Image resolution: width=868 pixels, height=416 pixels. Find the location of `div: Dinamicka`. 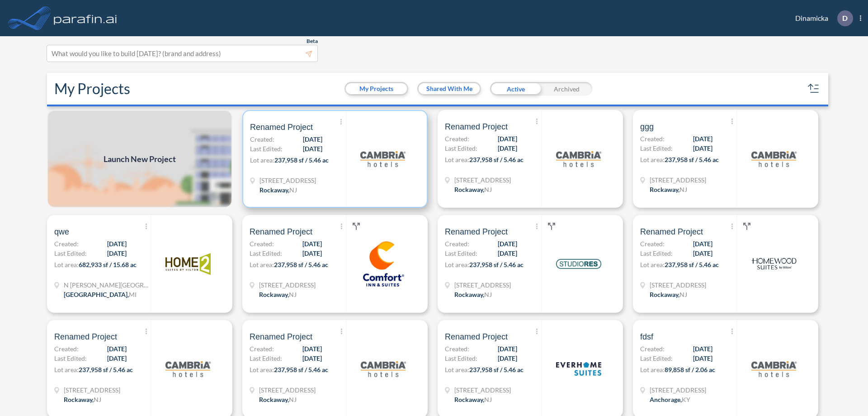

div: Dinamicka is located at coordinates (821, 18).